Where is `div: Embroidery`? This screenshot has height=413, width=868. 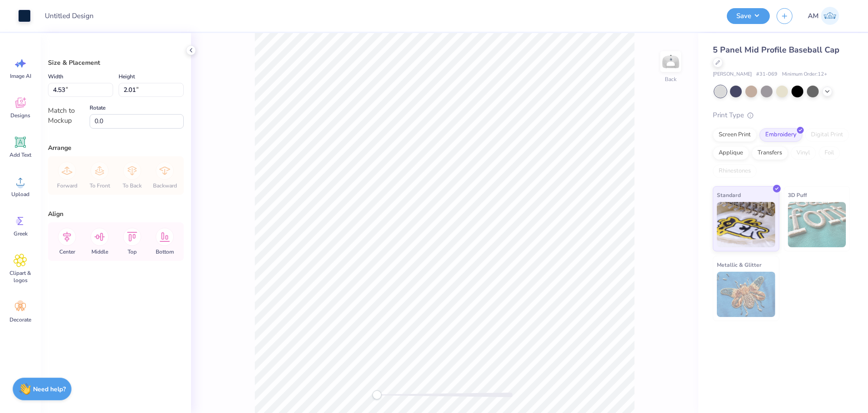 div: Embroidery is located at coordinates (781, 135).